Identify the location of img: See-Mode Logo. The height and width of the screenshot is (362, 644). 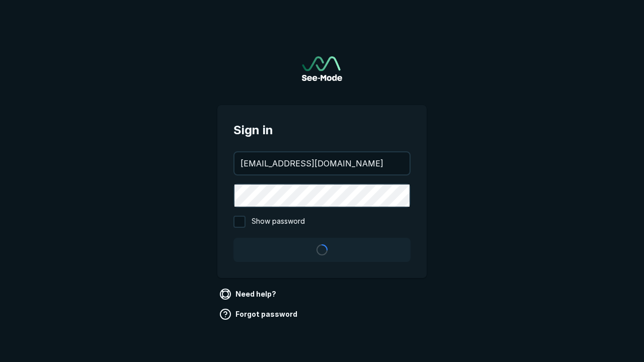
(322, 68).